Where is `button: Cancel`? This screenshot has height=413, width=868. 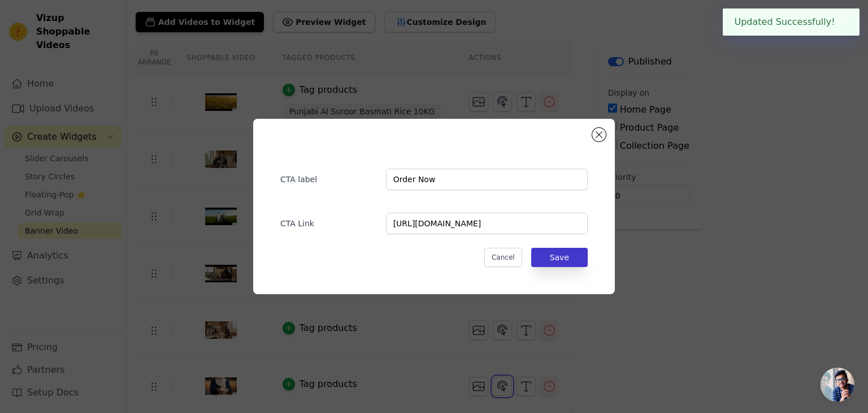
button: Cancel is located at coordinates (503, 257).